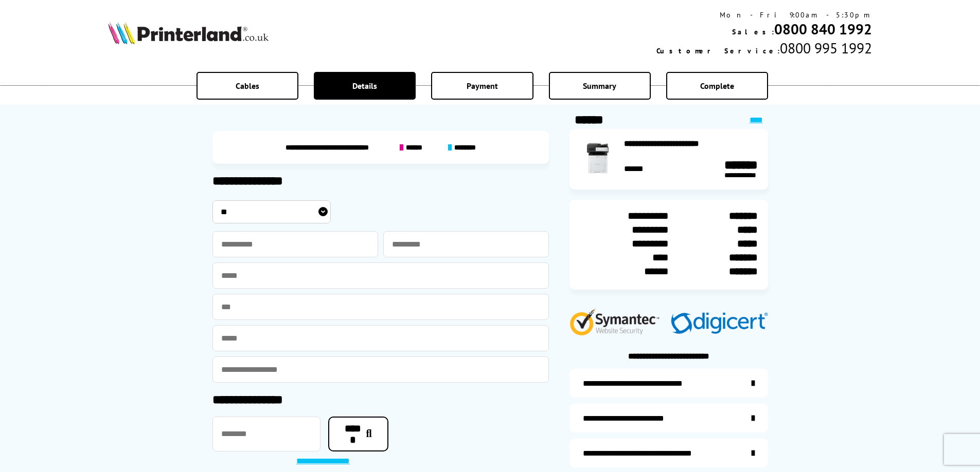 This screenshot has height=472, width=980. Describe the element at coordinates (763, 15) in the screenshot. I see `div: Mon - Fri 9:00am - 5:30pm` at that location.